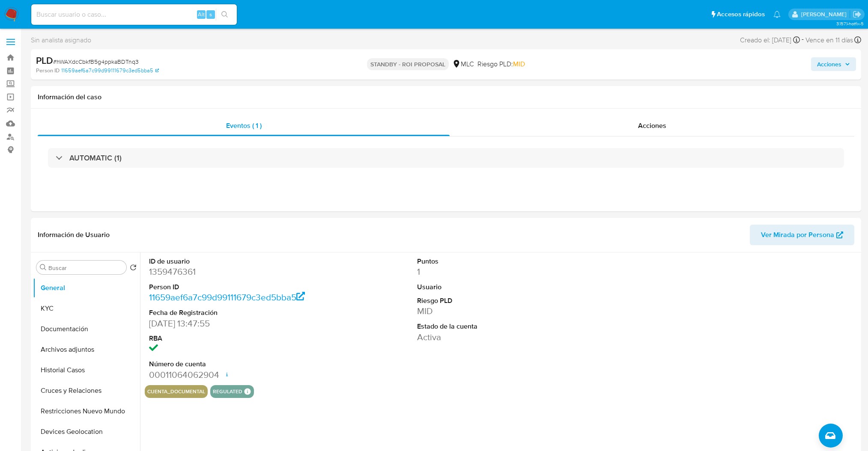  Describe the element at coordinates (176, 392) in the screenshot. I see `button: cuenta_documental` at that location.